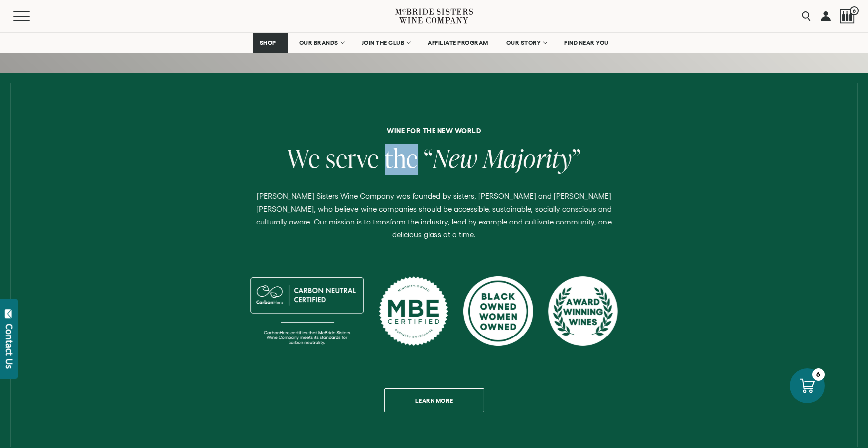 The image size is (868, 448). I want to click on span: serve, so click(352, 158).